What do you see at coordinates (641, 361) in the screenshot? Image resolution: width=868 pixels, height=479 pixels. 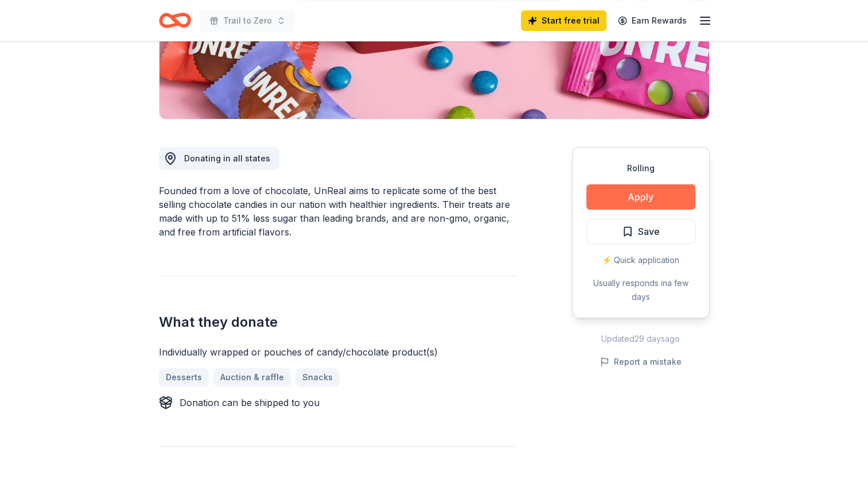 I see `button: Report a mistake` at bounding box center [641, 361].